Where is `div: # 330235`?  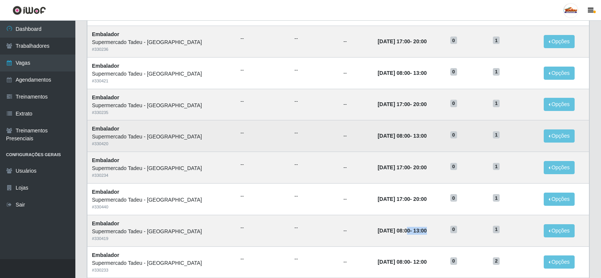
div: # 330235 is located at coordinates (162, 113).